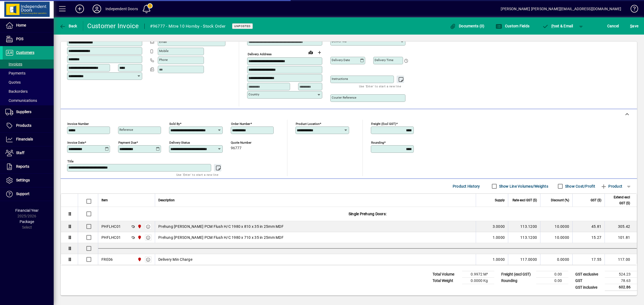 The width and height of the screenshot is (644, 305). I want to click on td: 17.55, so click(588, 260).